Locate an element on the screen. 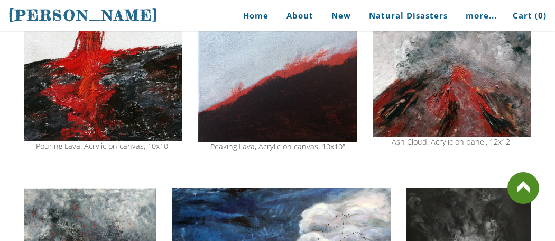 The width and height of the screenshot is (555, 241). a: Cart (0) is located at coordinates (525, 15).